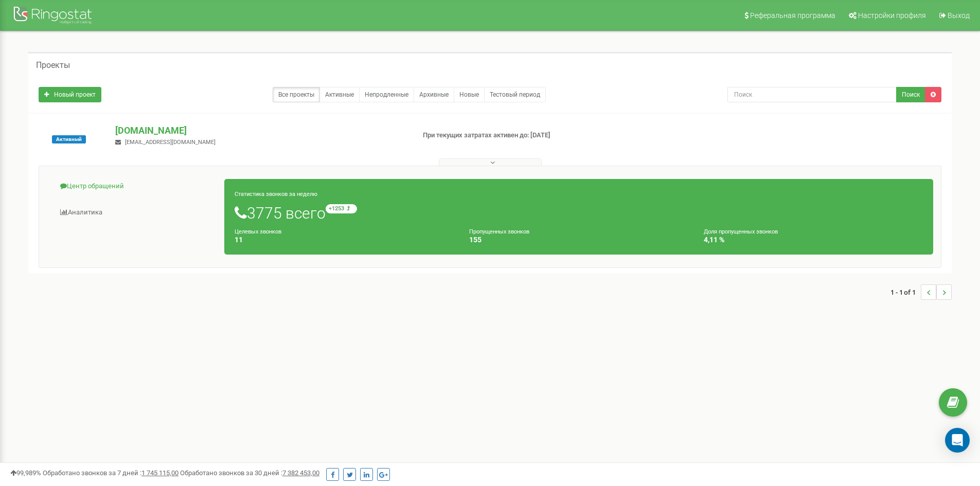 This screenshot has width=980, height=486. What do you see at coordinates (812, 95) in the screenshot?
I see `input: Поиск` at bounding box center [812, 95].